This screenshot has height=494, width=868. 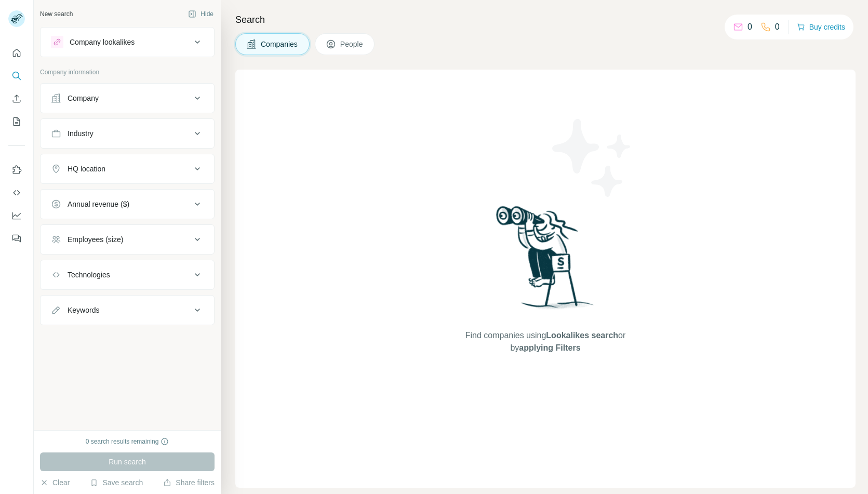 I want to click on span: Lookalikes search, so click(x=582, y=335).